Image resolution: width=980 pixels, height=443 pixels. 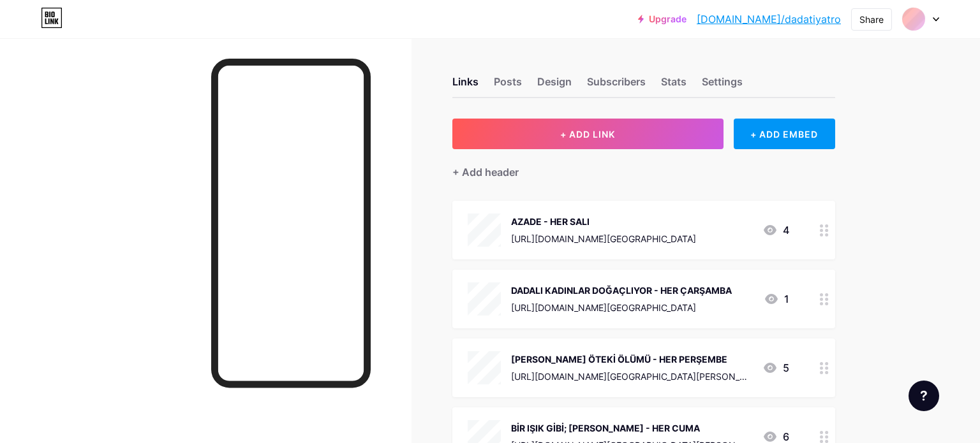 I want to click on div: DADALI KADINLAR DOĞAÇLIYOR - HER ÇARŞAMBA, so click(x=621, y=290).